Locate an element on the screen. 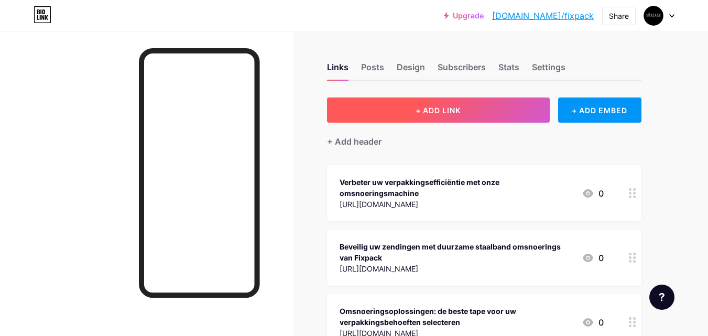  div: Verbeter uw verpakkingsefficiëntie met onze omsnoeringsmachine is located at coordinates (457, 188).